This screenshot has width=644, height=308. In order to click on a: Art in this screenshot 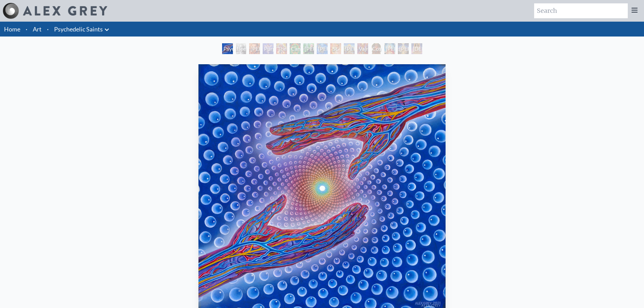, I will do `click(37, 29)`.